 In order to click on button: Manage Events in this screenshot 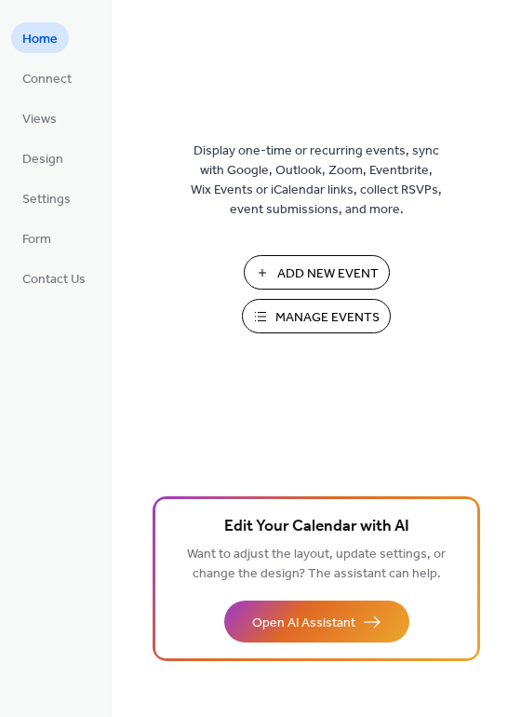, I will do `click(316, 316)`.